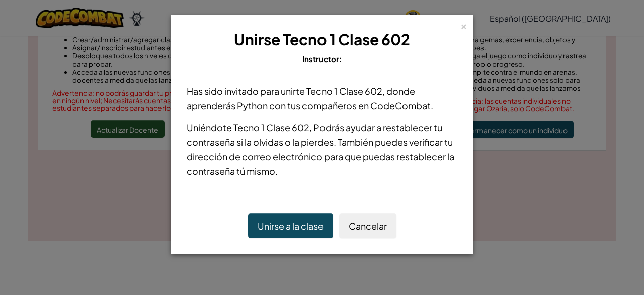  Describe the element at coordinates (368, 226) in the screenshot. I see `font: Cancelar` at that location.